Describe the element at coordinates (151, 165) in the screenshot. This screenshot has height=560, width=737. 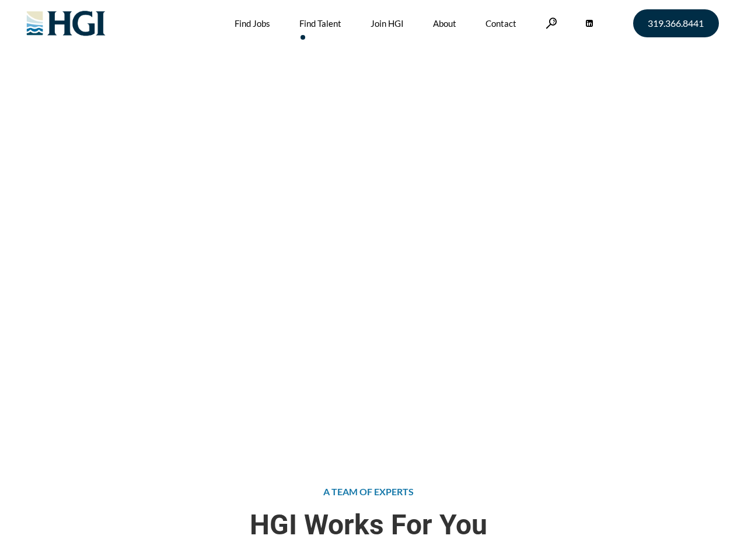
I see `a: Home` at that location.